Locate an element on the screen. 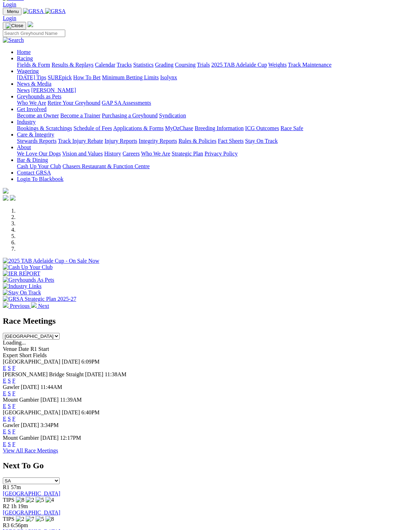 The width and height of the screenshot is (420, 530). span: Venue is located at coordinates (10, 348).